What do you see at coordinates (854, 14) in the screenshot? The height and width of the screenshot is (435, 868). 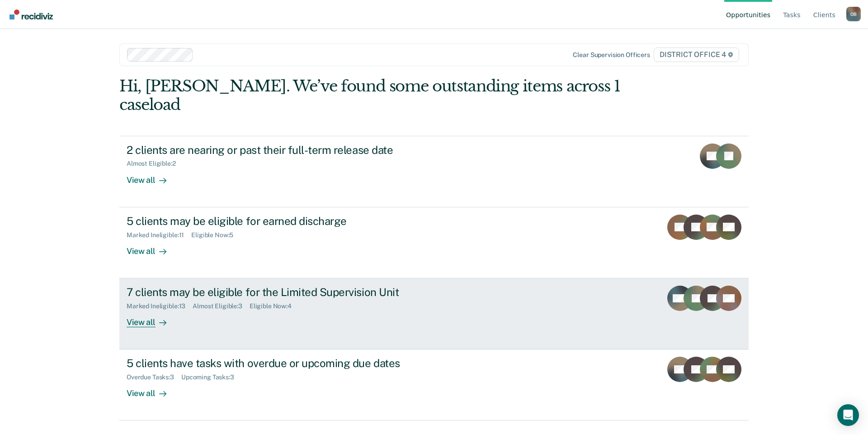 I see `div: O B` at bounding box center [854, 14].